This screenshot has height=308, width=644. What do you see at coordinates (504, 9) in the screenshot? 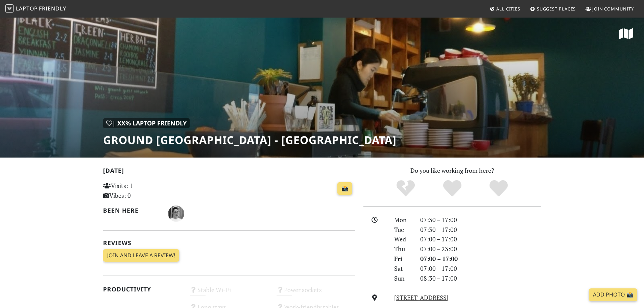
I see `a: All Cities` at bounding box center [504, 9].